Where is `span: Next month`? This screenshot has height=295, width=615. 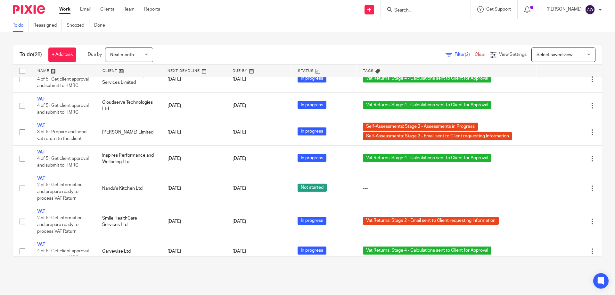 span: Next month is located at coordinates (122, 55).